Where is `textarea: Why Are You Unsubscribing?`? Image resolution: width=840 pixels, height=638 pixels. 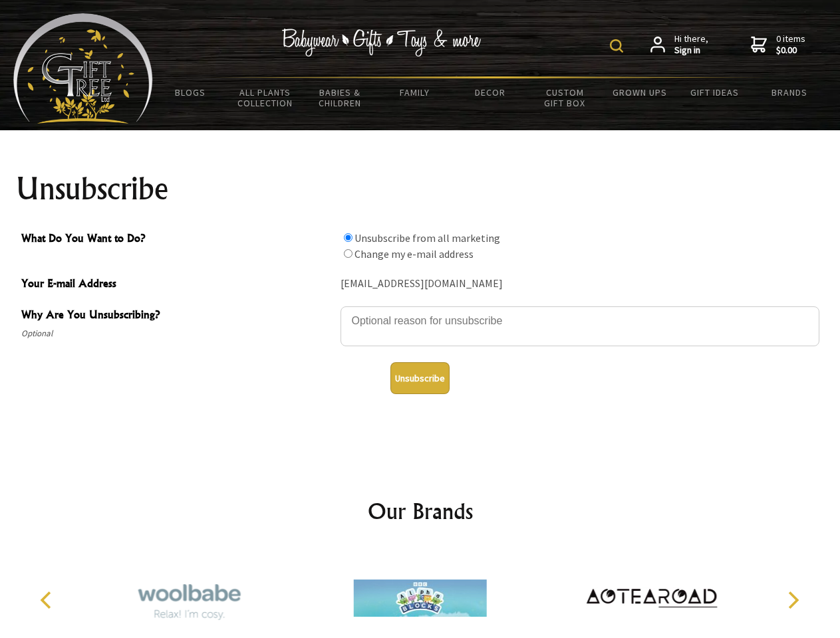 textarea: Why Are You Unsubscribing? is located at coordinates (580, 327).